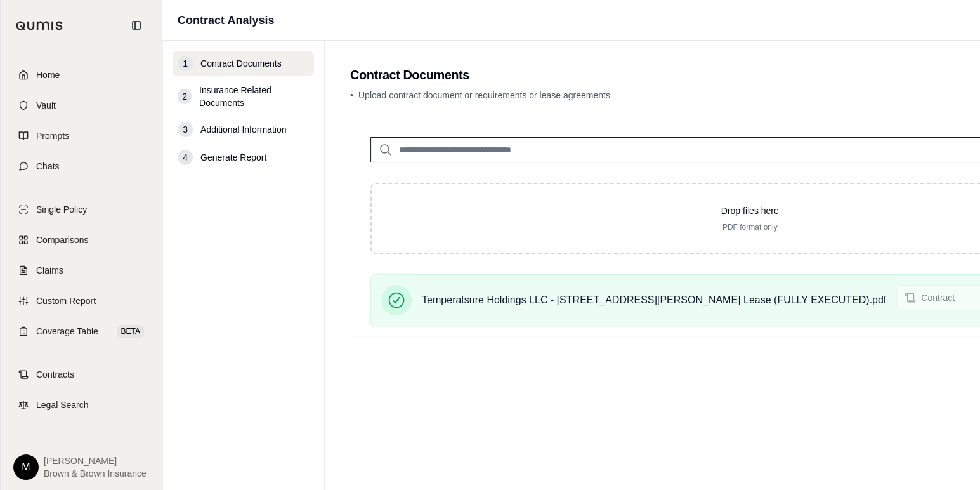 The height and width of the screenshot is (490, 980). I want to click on a: Home, so click(81, 74).